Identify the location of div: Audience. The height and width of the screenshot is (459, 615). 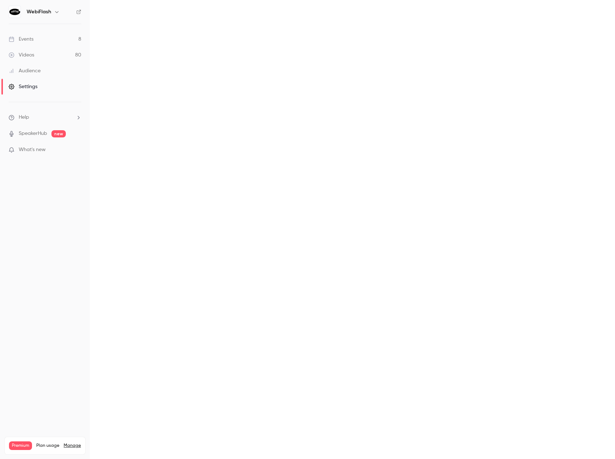
(24, 71).